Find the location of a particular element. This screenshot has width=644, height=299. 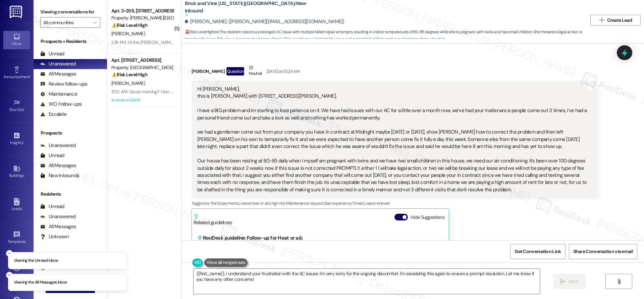

span: Maintenance request , is located at coordinates (305, 203).